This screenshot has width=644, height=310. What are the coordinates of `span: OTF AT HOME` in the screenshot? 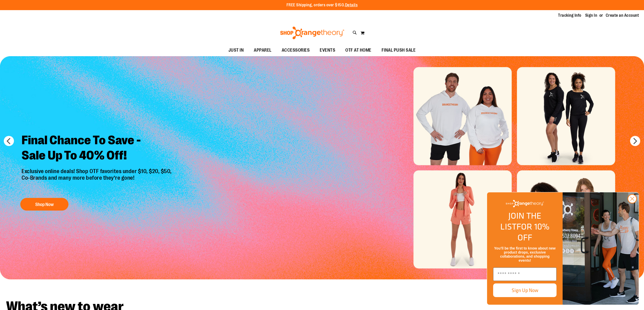 It's located at (358, 50).